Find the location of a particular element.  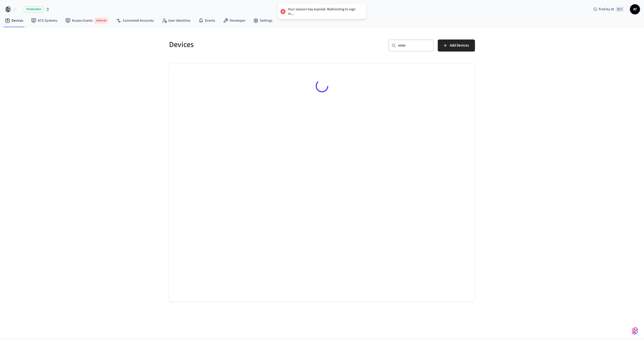

a: Settings is located at coordinates (263, 20).